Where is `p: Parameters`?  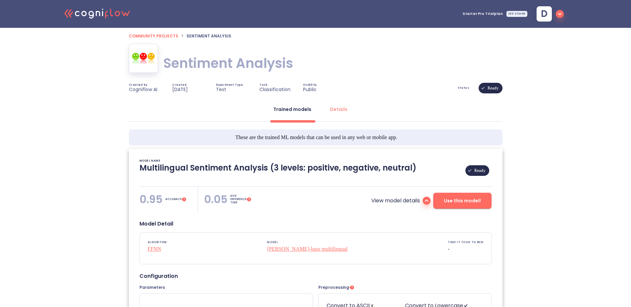 p: Parameters is located at coordinates (152, 288).